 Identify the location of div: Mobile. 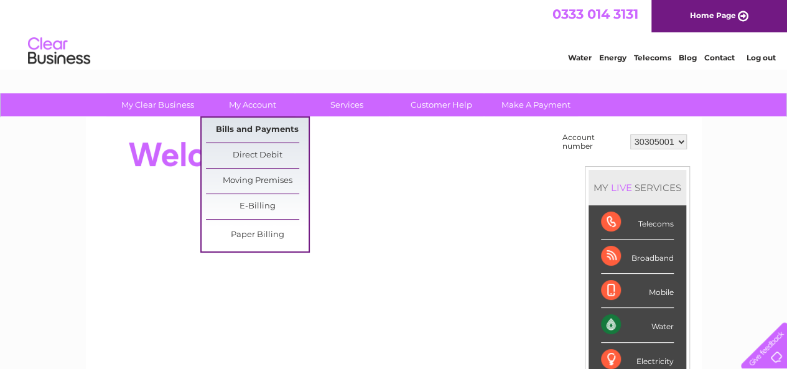
(637, 291).